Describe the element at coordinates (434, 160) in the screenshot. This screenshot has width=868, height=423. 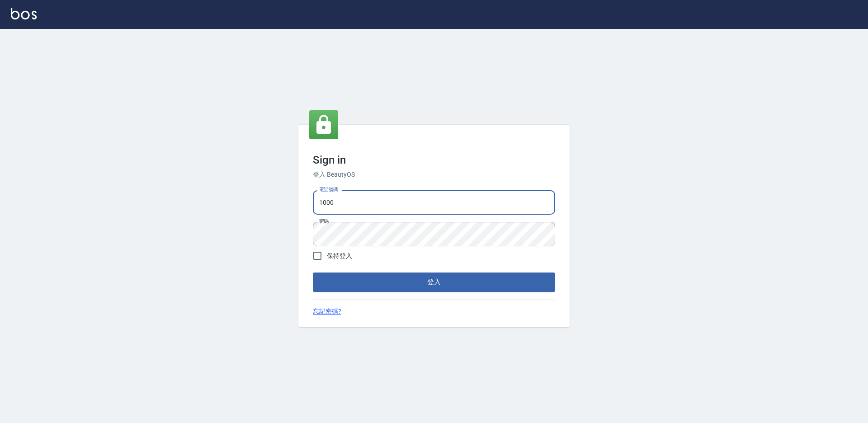
I see `h3: Sign in` at that location.